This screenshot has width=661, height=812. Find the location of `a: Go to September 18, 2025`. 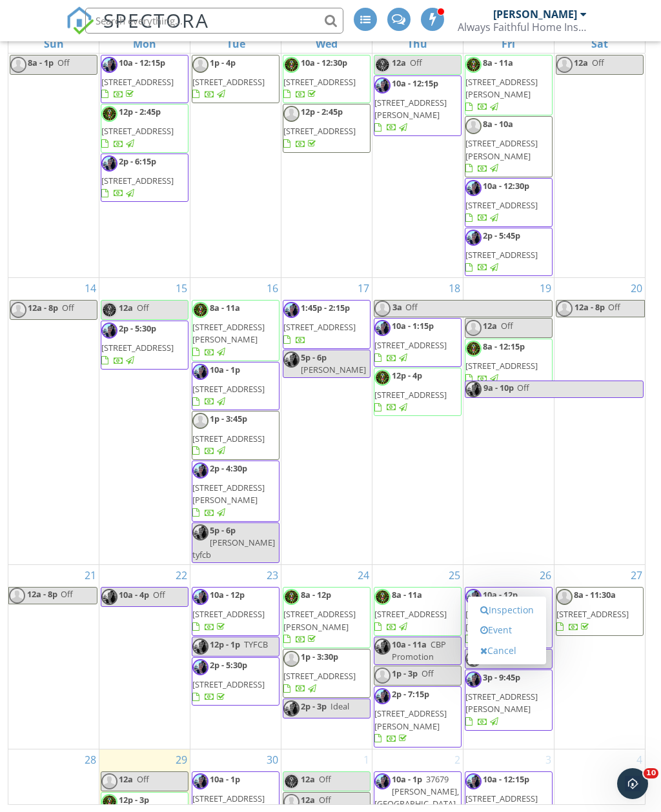

a: Go to September 18, 2025 is located at coordinates (454, 288).